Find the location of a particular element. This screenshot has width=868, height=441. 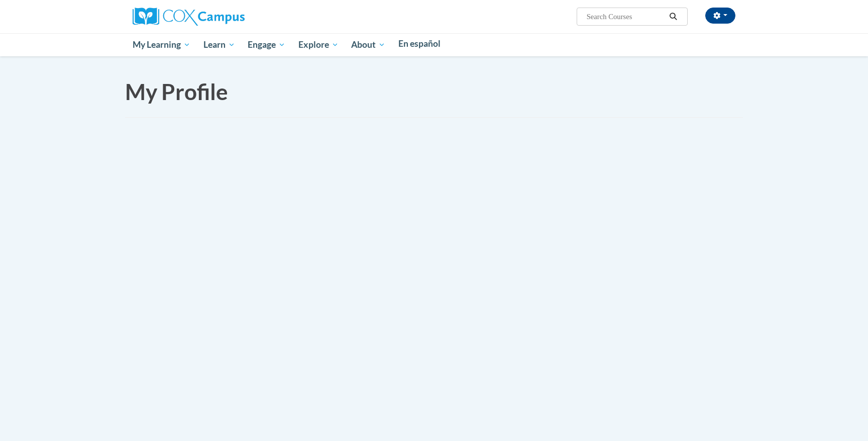

a: En español is located at coordinates (420, 44).